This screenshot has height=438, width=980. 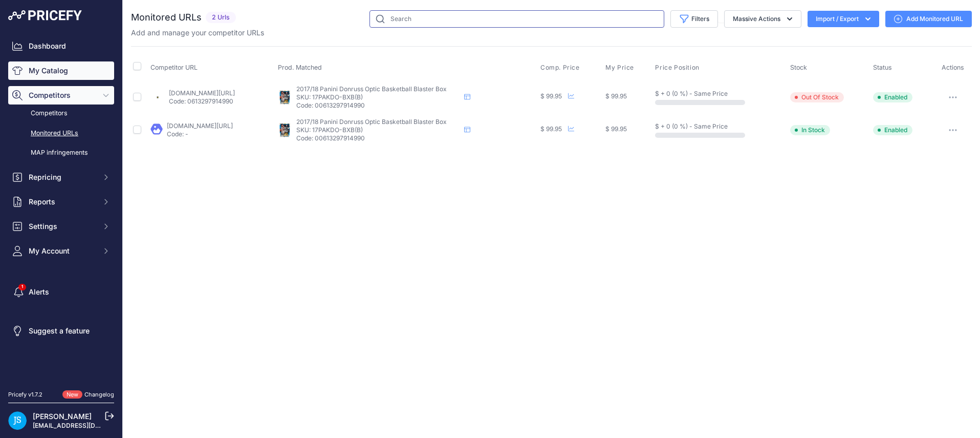 What do you see at coordinates (694, 19) in the screenshot?
I see `button: Filters` at bounding box center [694, 19].